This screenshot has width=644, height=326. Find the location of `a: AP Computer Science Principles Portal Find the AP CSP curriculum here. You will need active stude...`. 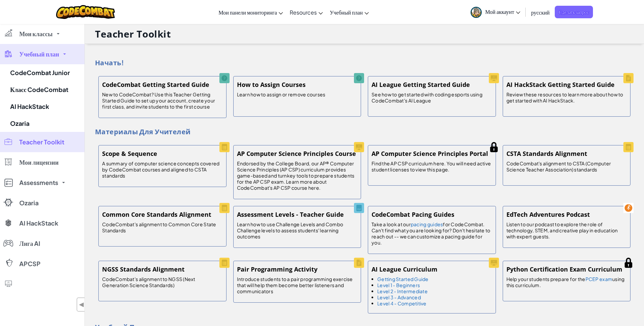

a: AP Computer Science Principles Portal Find the AP CSP curriculum here. You will need active stude... is located at coordinates (432, 166).